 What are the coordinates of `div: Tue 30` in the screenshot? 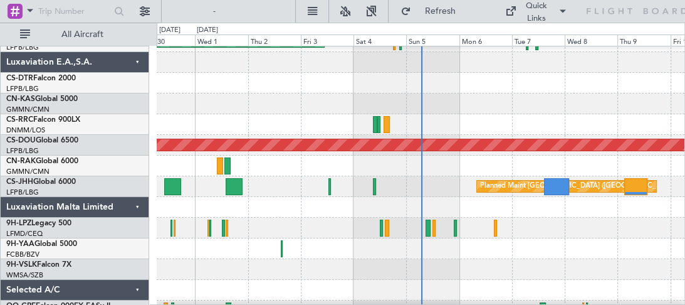 It's located at (169, 40).